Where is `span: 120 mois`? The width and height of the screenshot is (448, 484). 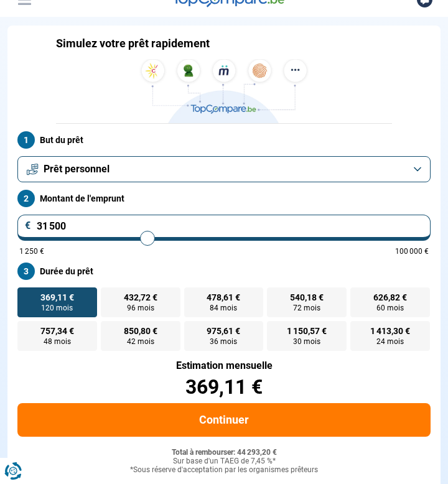
span: 120 mois is located at coordinates (57, 308).